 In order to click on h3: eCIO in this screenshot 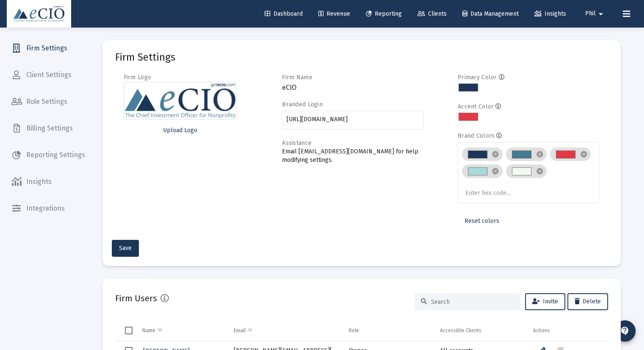, I will do `click(353, 88)`.